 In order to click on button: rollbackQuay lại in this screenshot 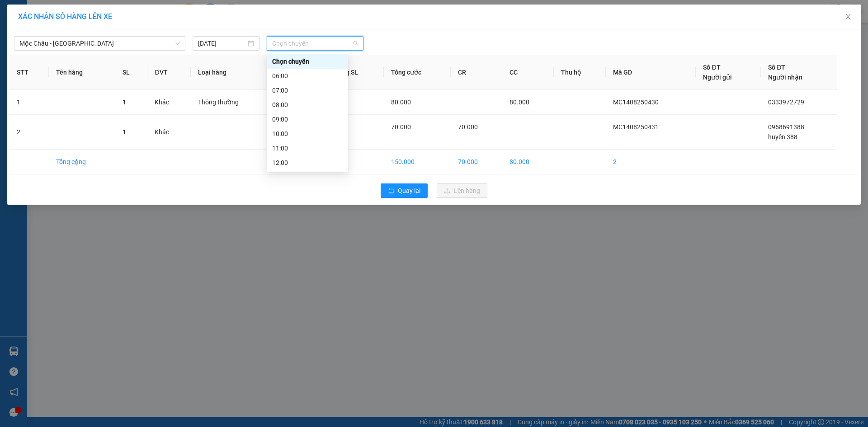, I will do `click(404, 191)`.